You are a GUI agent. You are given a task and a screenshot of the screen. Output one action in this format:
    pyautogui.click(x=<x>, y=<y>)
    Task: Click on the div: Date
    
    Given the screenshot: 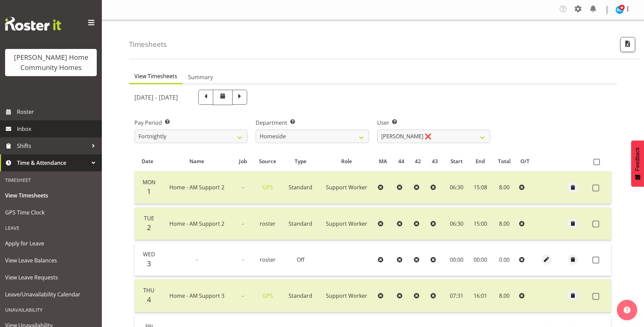 What is the action you would take?
    pyautogui.click(x=148, y=161)
    